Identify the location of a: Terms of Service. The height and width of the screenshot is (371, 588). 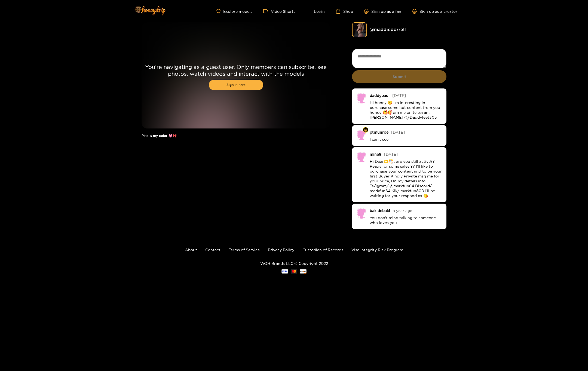
(245, 249).